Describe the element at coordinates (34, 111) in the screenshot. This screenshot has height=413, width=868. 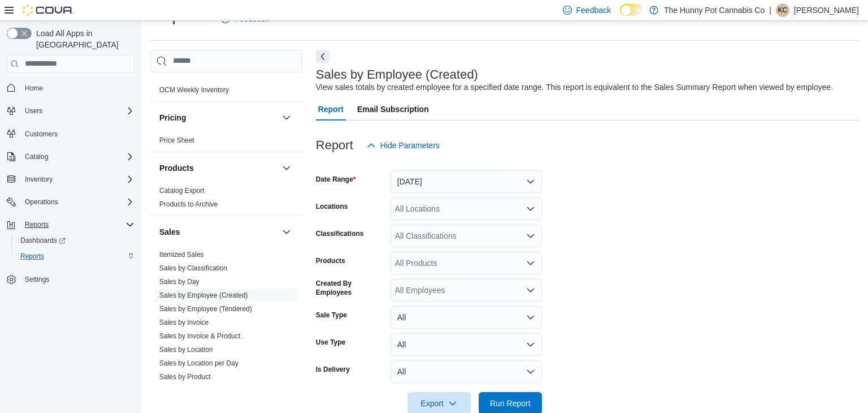
I see `span: Users` at that location.